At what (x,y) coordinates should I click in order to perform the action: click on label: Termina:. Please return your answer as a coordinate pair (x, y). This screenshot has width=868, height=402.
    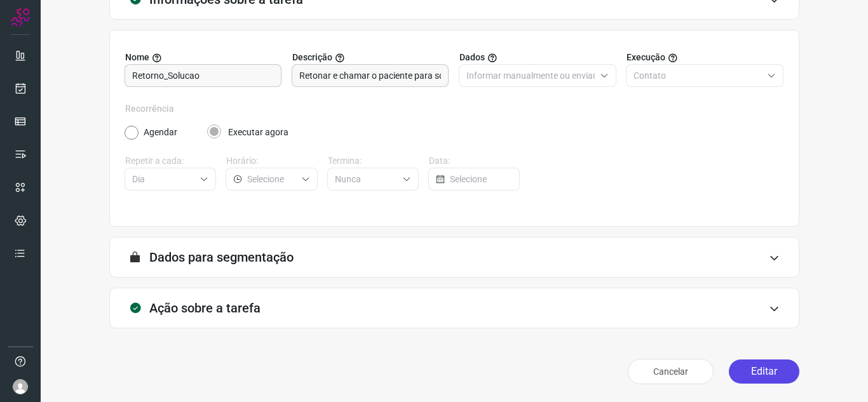
    Looking at the image, I should click on (373, 161).